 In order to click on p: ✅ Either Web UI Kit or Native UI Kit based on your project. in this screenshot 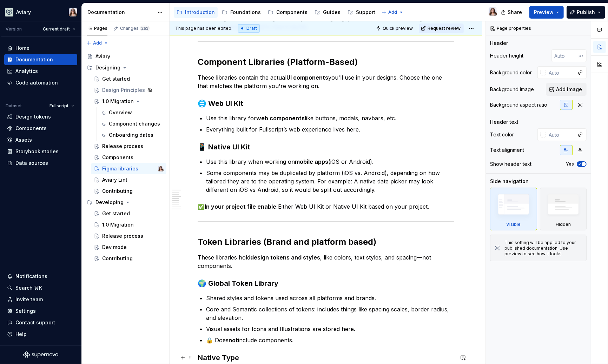, I will do `click(326, 207)`.